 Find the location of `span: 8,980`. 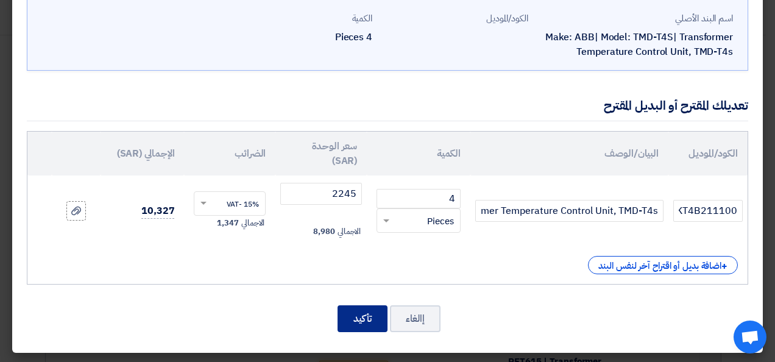

span: 8,980 is located at coordinates (324, 232).